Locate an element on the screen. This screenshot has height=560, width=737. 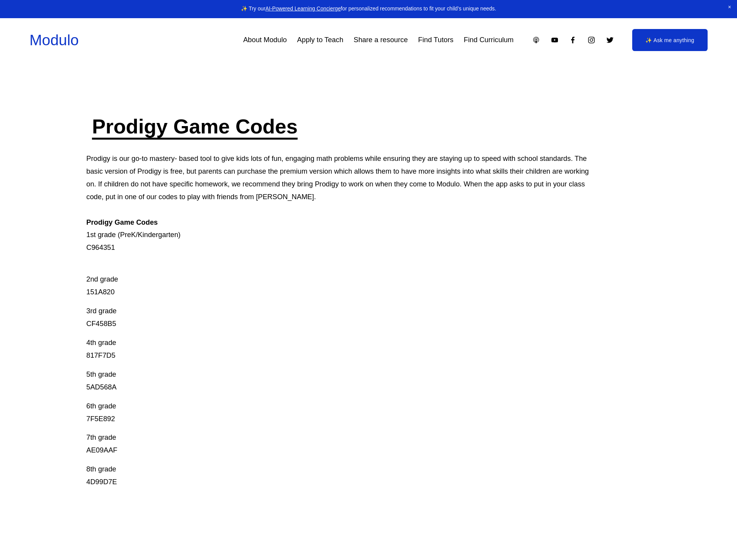
p: 5th grade 5AD568A is located at coordinates (339, 381).